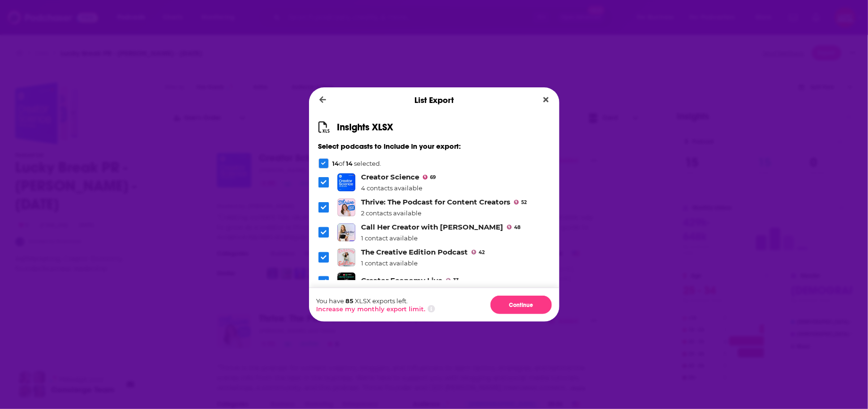 The width and height of the screenshot is (868, 409). I want to click on img: Thrive: The Podcast for Content Creators, so click(347, 208).